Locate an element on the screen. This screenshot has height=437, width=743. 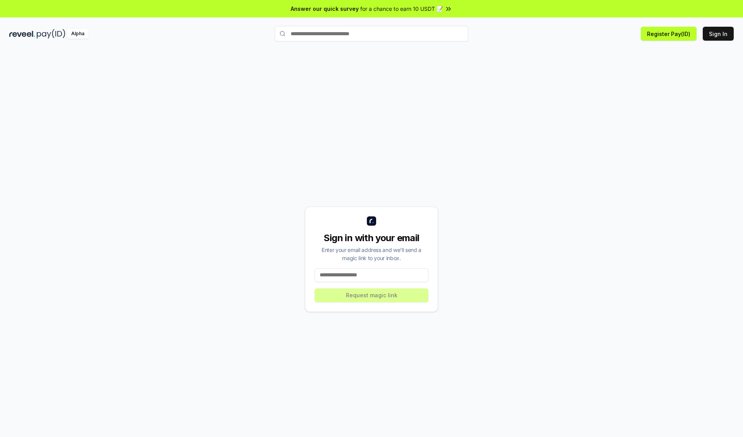
img: reveel_dark is located at coordinates (22, 34).